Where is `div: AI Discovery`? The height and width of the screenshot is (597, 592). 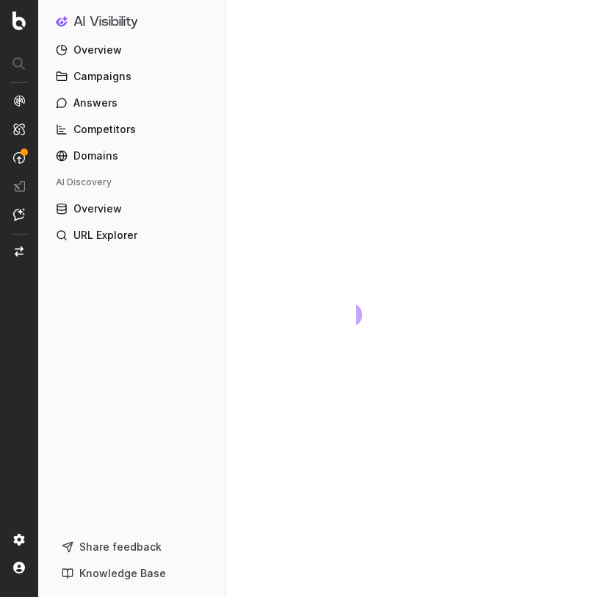
div: AI Discovery is located at coordinates (132, 182).